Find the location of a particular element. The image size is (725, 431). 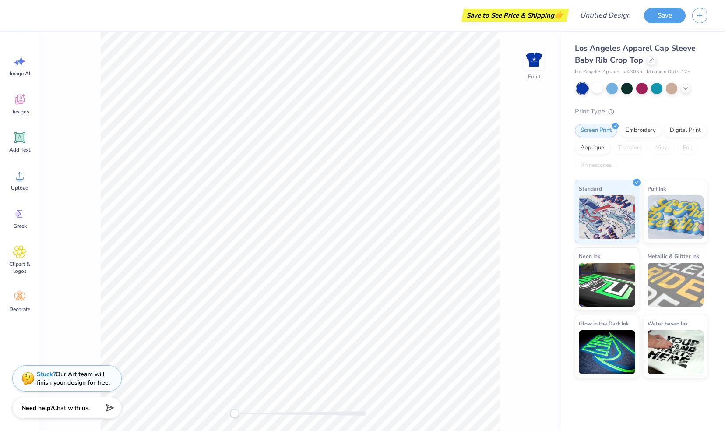

div: Rhinestones is located at coordinates (596, 166).